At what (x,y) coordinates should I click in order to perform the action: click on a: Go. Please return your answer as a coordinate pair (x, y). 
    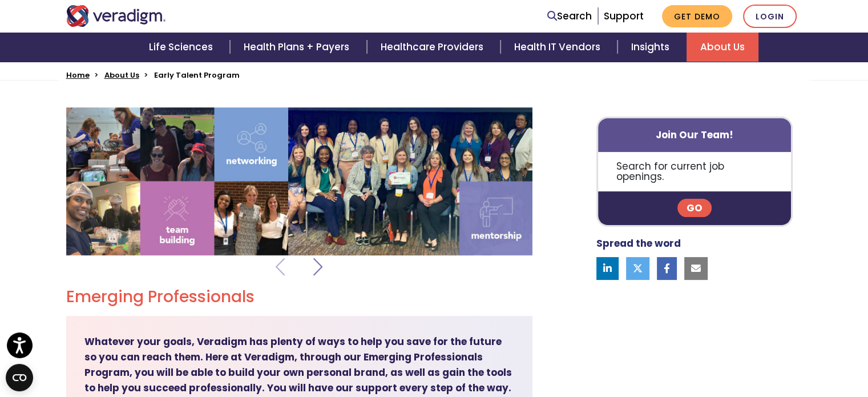
    Looking at the image, I should click on (694, 208).